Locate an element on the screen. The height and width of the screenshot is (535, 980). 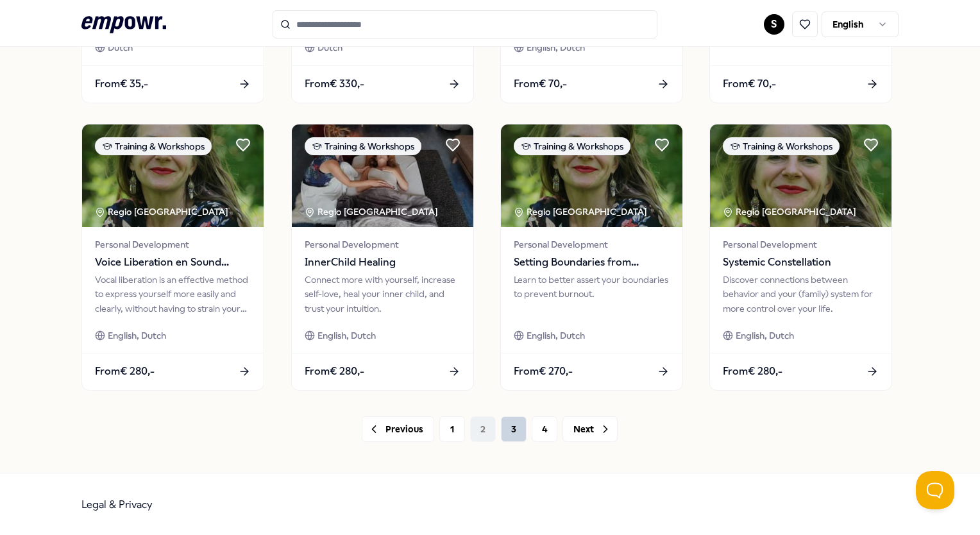
span: From € 330,- is located at coordinates (334, 85).